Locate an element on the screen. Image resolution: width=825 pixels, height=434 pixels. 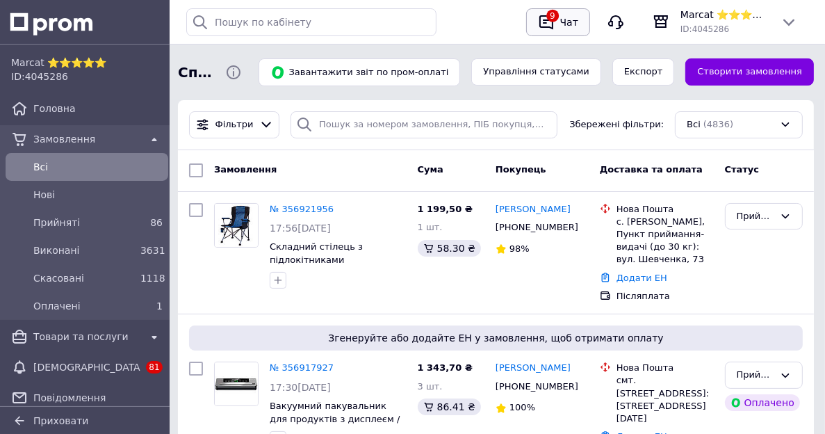
a: № 356921956 is located at coordinates (302, 208).